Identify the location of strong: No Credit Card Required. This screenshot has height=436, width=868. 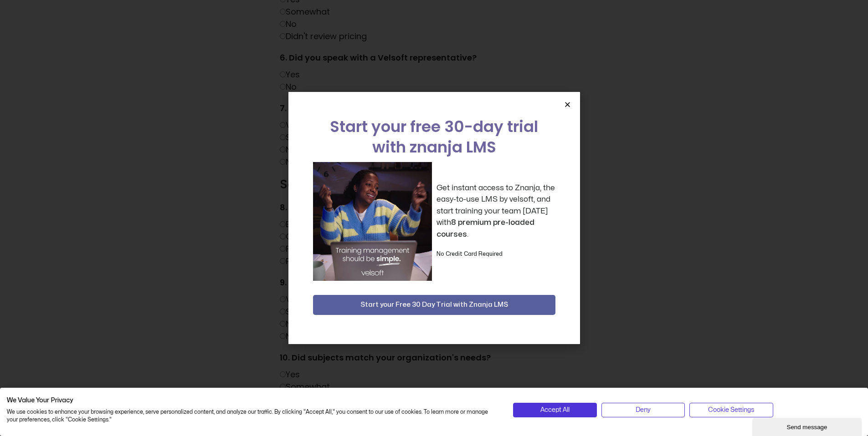
(470, 254).